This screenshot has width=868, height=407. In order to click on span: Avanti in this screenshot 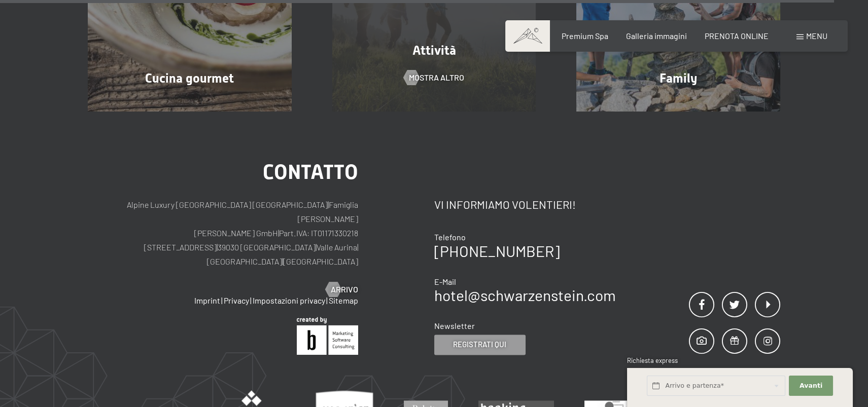, I will do `click(811, 386)`.